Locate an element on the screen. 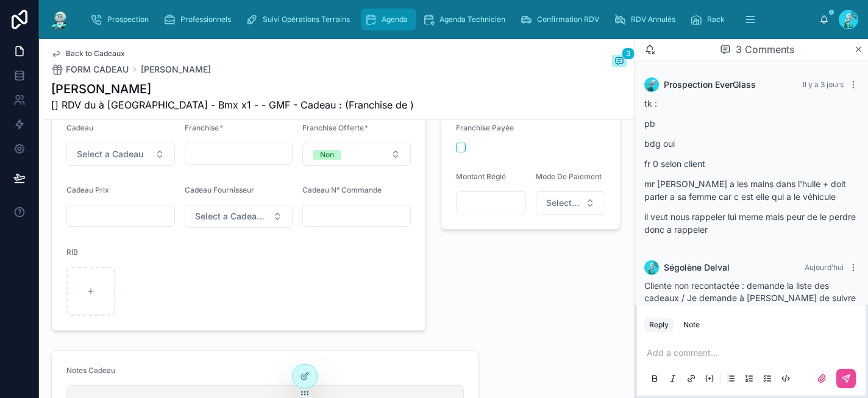 The image size is (868, 398). span: Professionnels is located at coordinates (206, 19).